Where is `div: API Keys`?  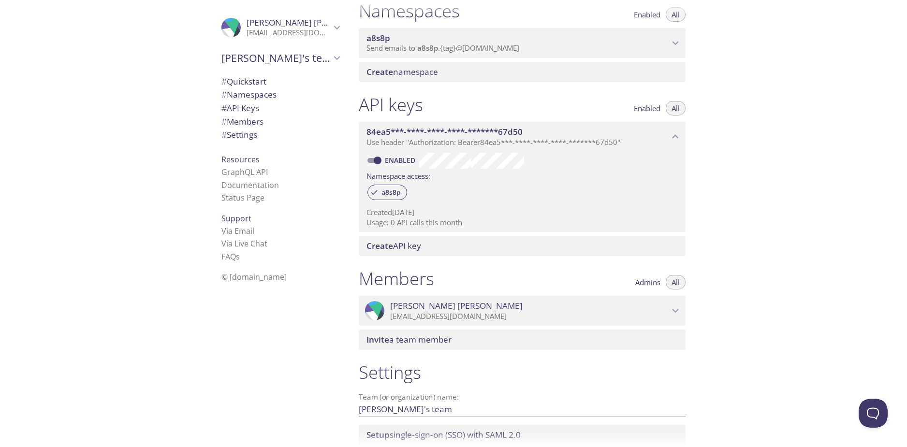 div: API Keys is located at coordinates (280, 108).